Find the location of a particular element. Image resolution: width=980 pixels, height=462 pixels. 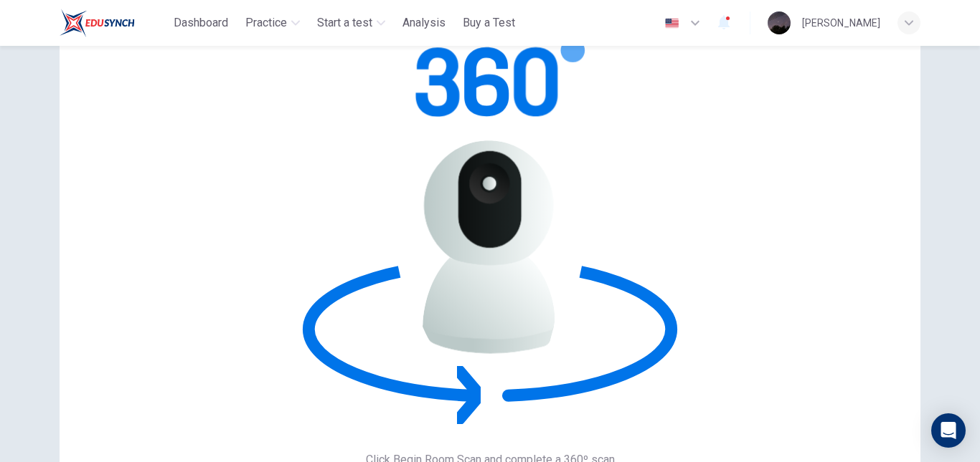

a: Buy a Test is located at coordinates (488, 23).